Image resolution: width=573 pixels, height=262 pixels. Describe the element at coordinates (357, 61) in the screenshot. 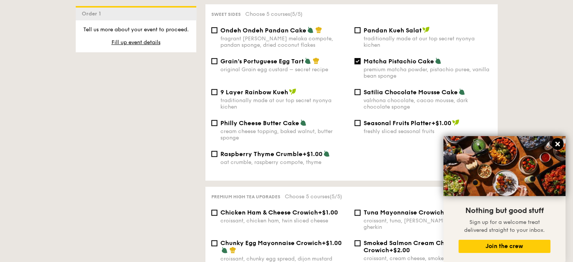

I see `input: Matcha Pistachio Cakepremium matcha powder, pistachio puree, vanilla bean sponge` at that location.